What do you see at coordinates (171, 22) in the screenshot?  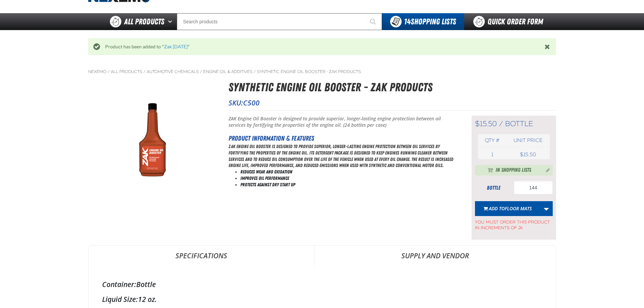 I see `button: Open All Products pages` at bounding box center [171, 22].